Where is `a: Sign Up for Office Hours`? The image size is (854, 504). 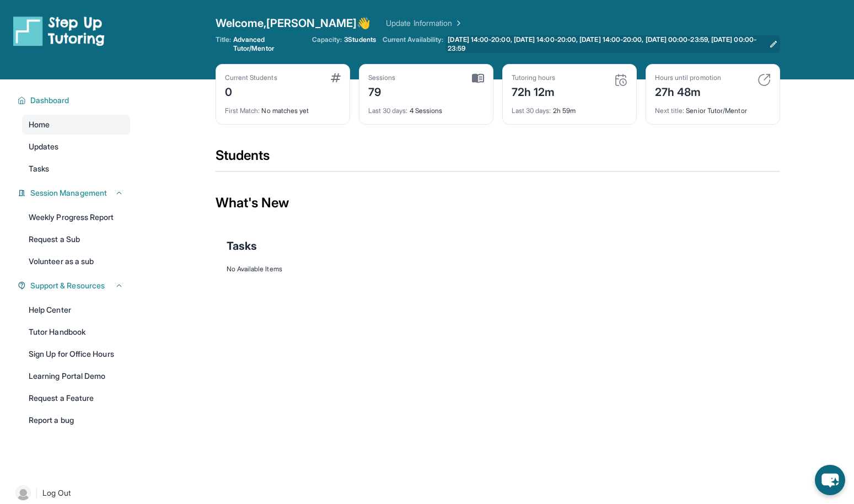
a: Sign Up for Office Hours is located at coordinates (76, 354).